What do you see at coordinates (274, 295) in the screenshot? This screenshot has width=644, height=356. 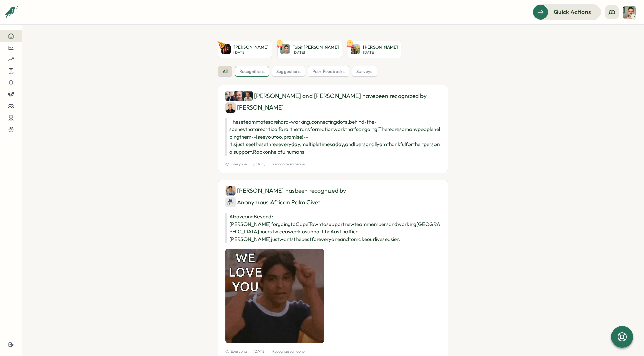 I see `img: Recognition Image` at bounding box center [274, 295].